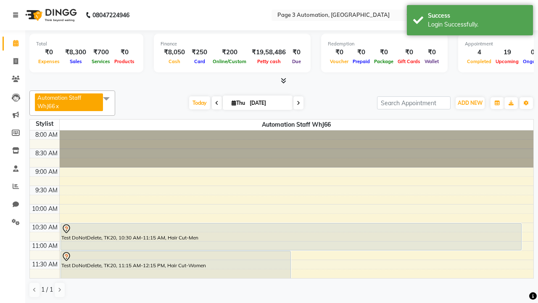 The width and height of the screenshot is (538, 303). What do you see at coordinates (175, 52) in the screenshot?
I see `div: ₹8,050` at bounding box center [175, 52].